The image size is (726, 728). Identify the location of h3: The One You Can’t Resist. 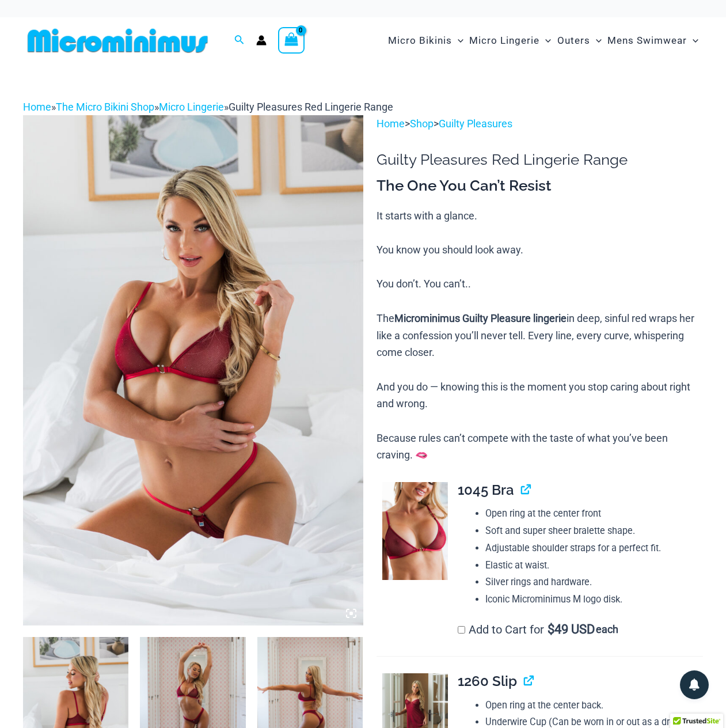
(540, 186).